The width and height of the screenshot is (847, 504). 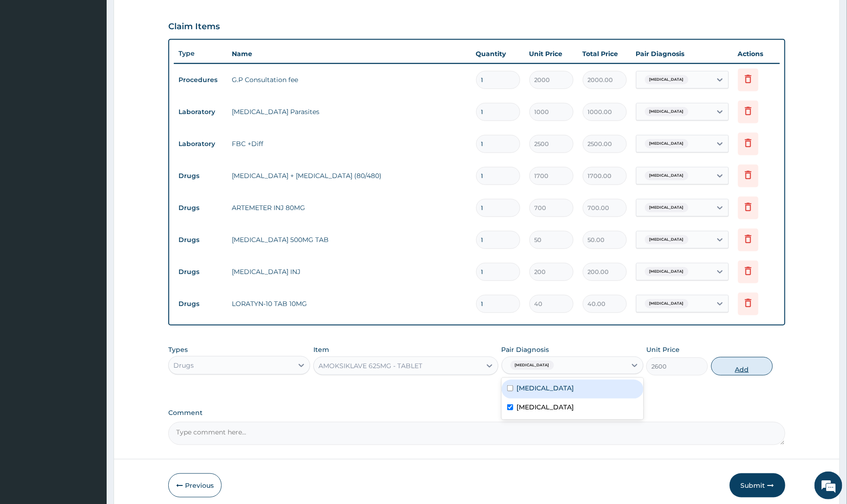 I want to click on label: Unit Price, so click(x=663, y=349).